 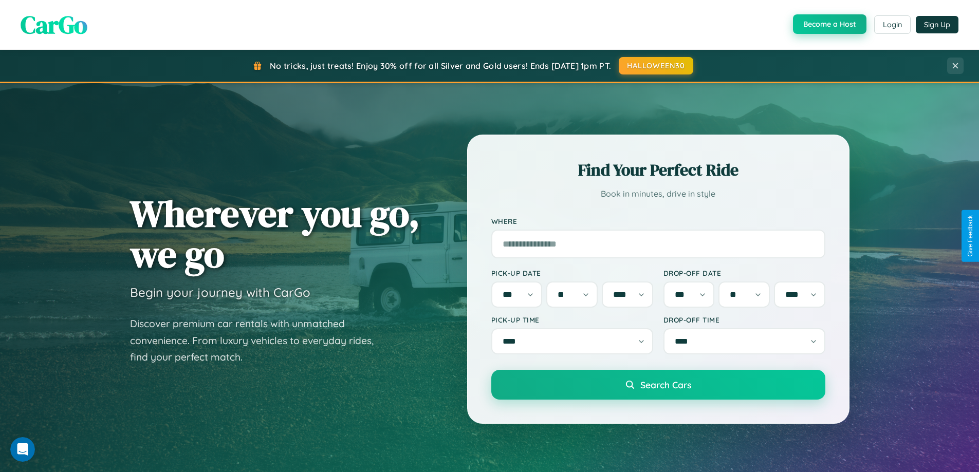 What do you see at coordinates (220, 292) in the screenshot?
I see `h3: Begin your journey with CarGo` at bounding box center [220, 292].